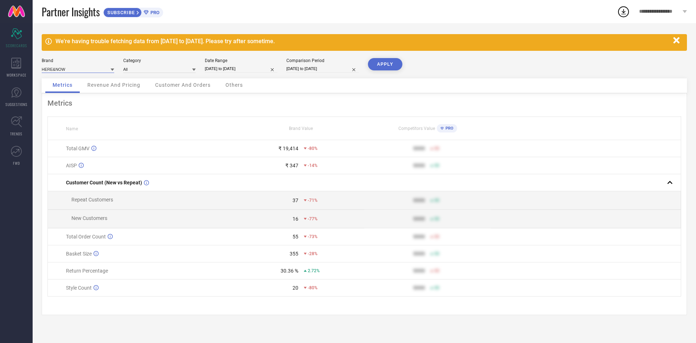 This screenshot has width=696, height=343. Describe the element at coordinates (71, 12) in the screenshot. I see `span: Partner Insights` at that location.